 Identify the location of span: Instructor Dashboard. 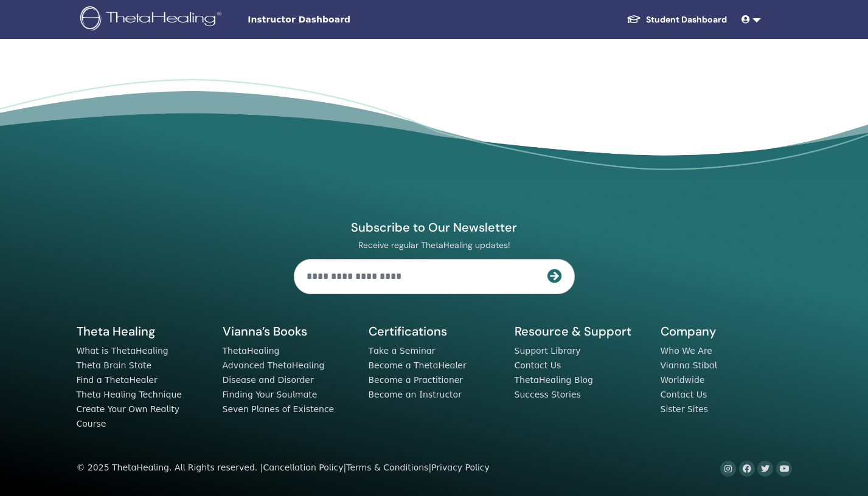
(339, 19).